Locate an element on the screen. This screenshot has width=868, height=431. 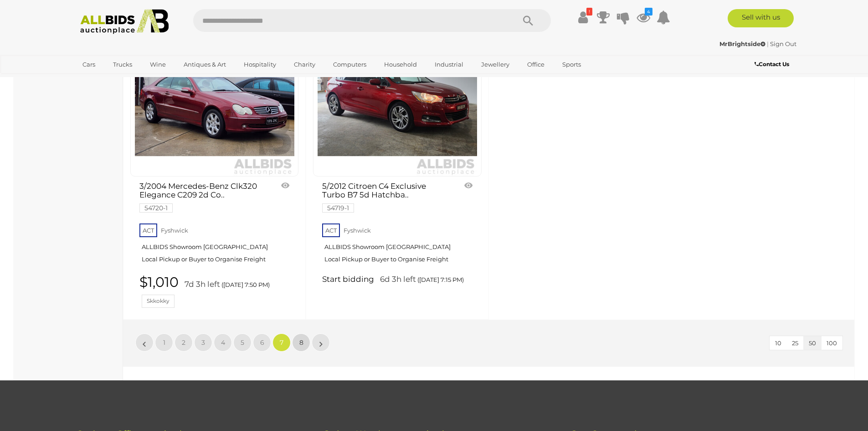
span: 7 is located at coordinates (281, 342).